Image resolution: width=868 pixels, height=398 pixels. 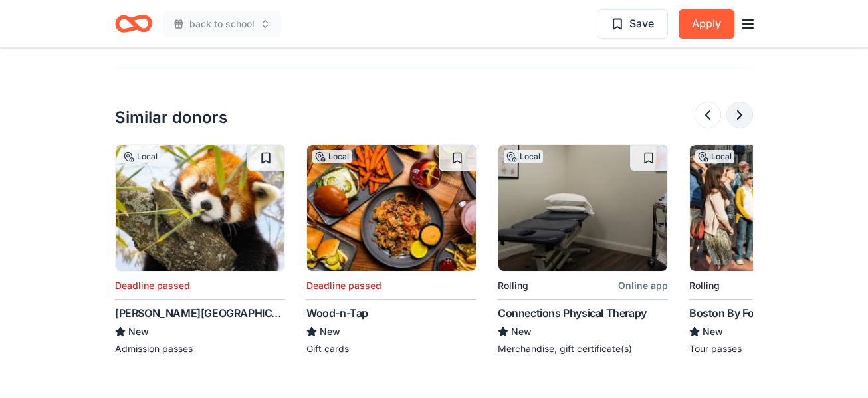 I want to click on button: Apply, so click(x=706, y=24).